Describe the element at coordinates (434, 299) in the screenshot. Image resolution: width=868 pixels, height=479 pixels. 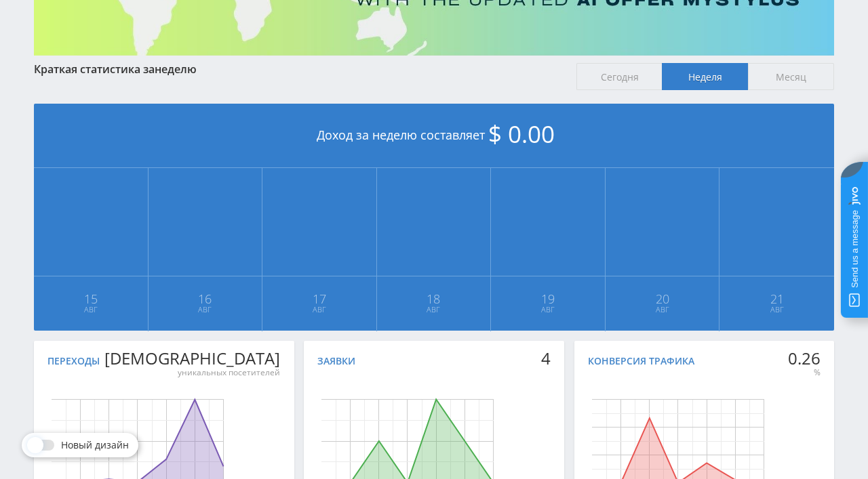
I see `span: 18` at that location.